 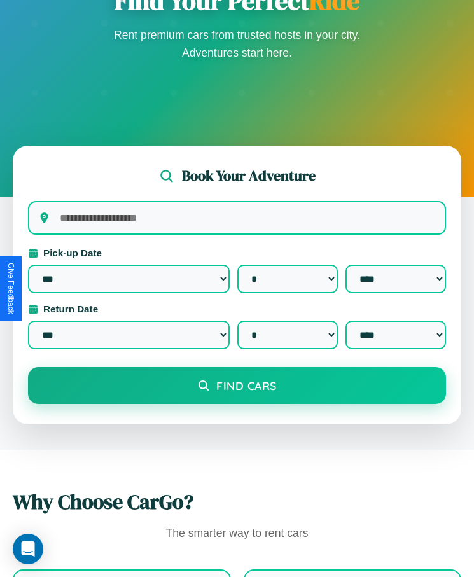 What do you see at coordinates (237, 308) in the screenshot?
I see `label: Return Date` at bounding box center [237, 308].